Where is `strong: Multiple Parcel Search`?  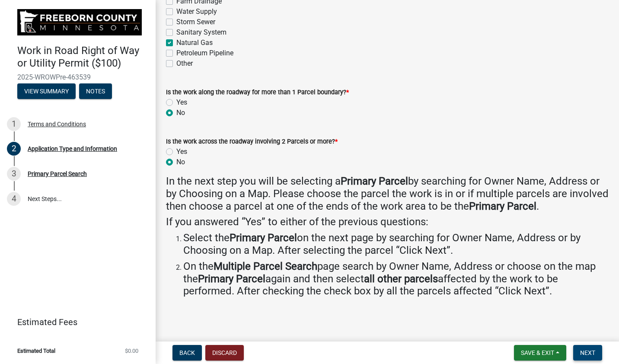
strong: Multiple Parcel Search is located at coordinates (266, 267).